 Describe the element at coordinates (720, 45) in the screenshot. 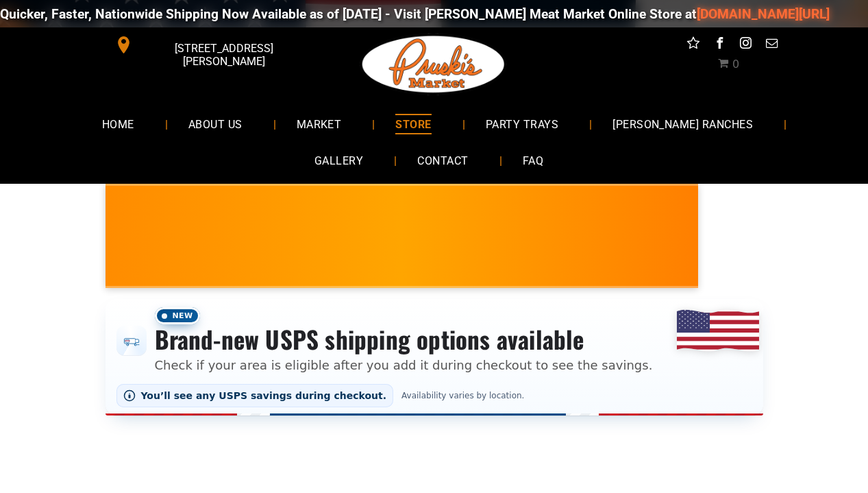

I see `a: facebook` at that location.